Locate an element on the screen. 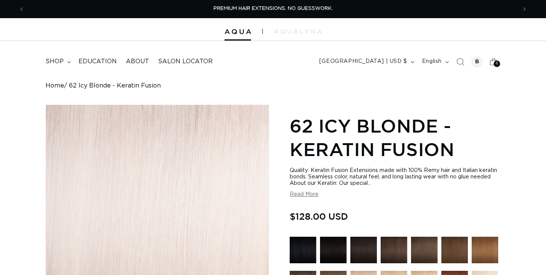 Image resolution: width=546 pixels, height=275 pixels. button: Previous announcement is located at coordinates (22, 9).